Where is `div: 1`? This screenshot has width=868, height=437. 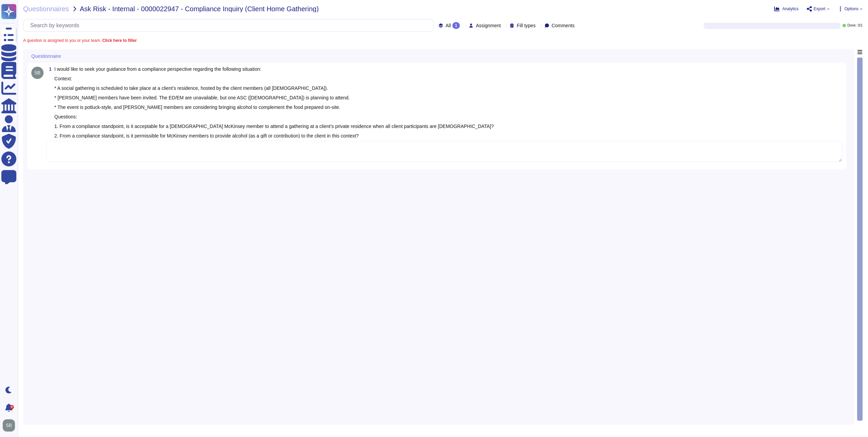 div: 1 is located at coordinates (457, 25).